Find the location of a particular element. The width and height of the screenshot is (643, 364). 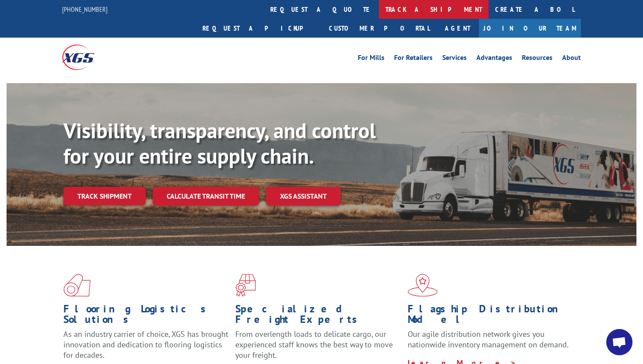

span: As an industry carrier of choice, XGS has brought innovation and dedication to flooring logistics... is located at coordinates (145, 344).